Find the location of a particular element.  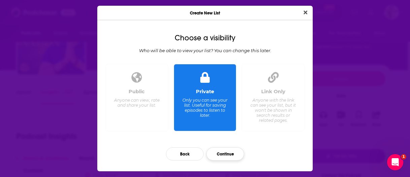

button: Back is located at coordinates (185, 154).